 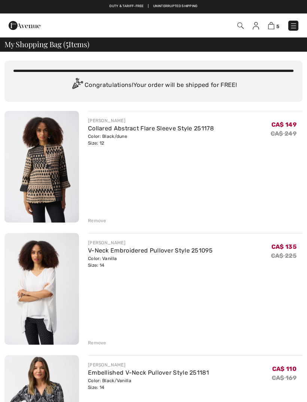 I want to click on img: Congratulation2.svg, so click(x=77, y=85).